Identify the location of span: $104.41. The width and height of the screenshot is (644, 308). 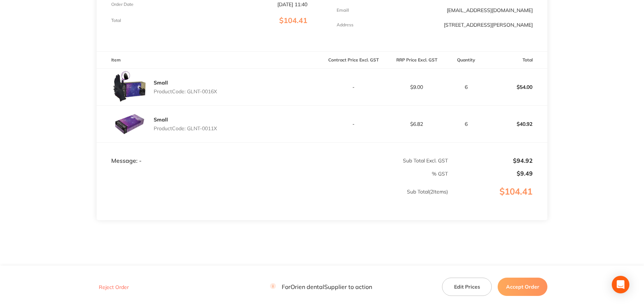
(293, 20).